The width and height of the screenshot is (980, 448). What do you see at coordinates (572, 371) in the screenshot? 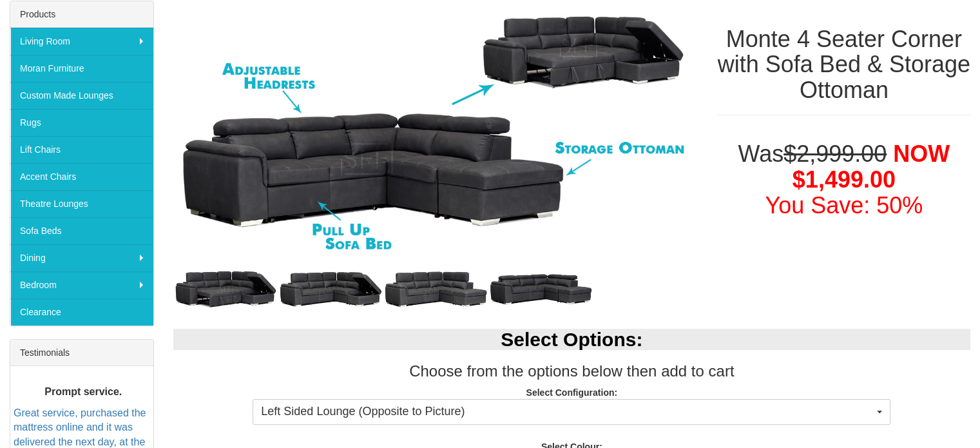
I see `h3: Choose from the options below then add to cart` at bounding box center [572, 371].